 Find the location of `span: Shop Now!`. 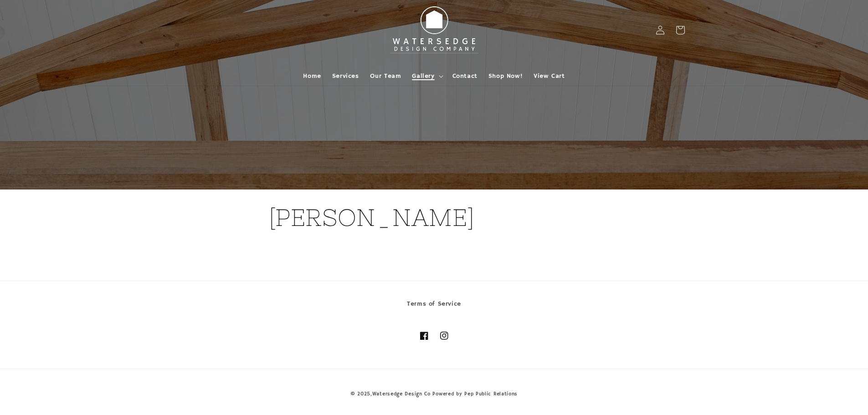

span: Shop Now! is located at coordinates (505, 76).